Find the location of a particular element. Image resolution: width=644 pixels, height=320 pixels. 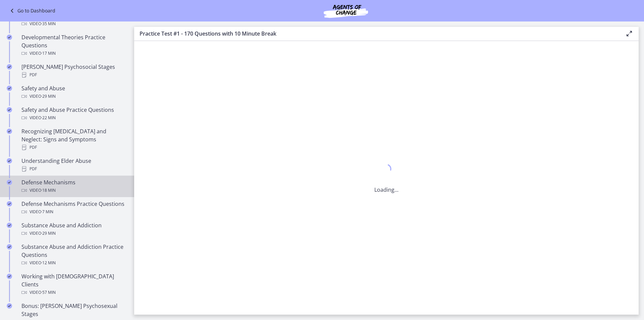

h3: Practice Test #1 - 170 Questions with 10 Minute Break is located at coordinates (377, 33).